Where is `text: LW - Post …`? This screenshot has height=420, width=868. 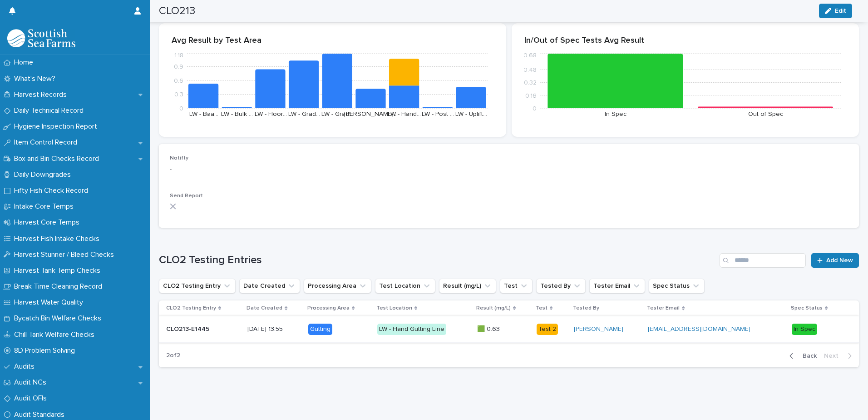
text: LW - Post … is located at coordinates (438, 114).